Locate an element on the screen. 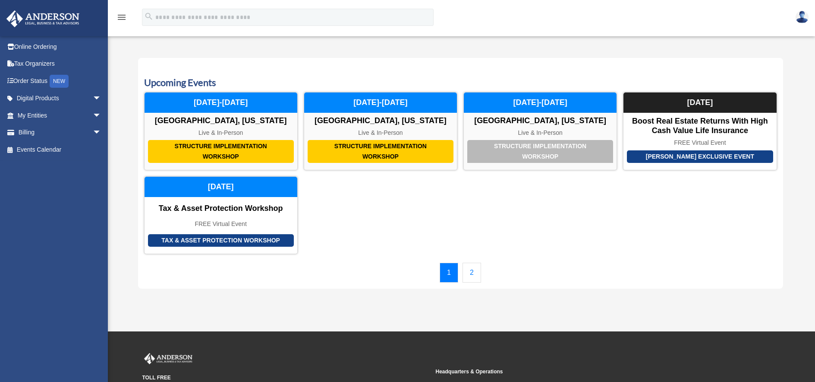  div: Boost Real Estate Returns with High Cash Value Life Insurance is located at coordinates (700, 126).